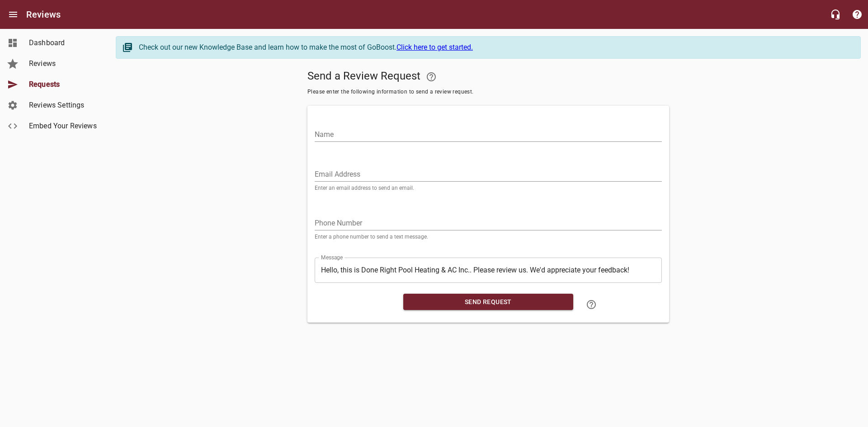 The width and height of the screenshot is (868, 427). I want to click on span: Requests, so click(63, 84).